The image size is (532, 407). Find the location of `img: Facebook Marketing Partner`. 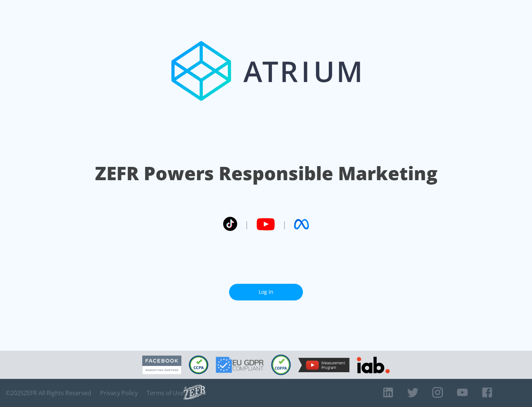

img: Facebook Marketing Partner is located at coordinates (162, 365).